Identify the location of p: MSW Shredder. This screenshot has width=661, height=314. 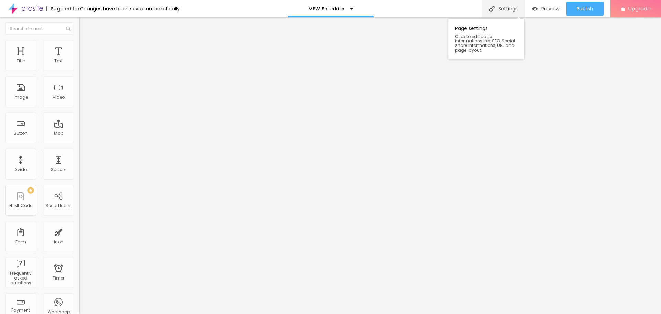
(327, 9).